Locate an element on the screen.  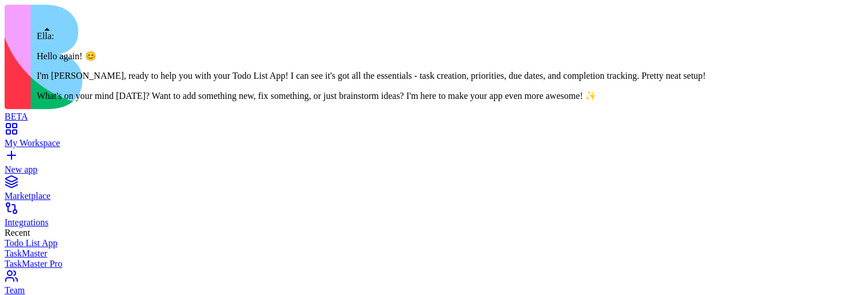
div: TaskMaster Pro is located at coordinates (434, 264).